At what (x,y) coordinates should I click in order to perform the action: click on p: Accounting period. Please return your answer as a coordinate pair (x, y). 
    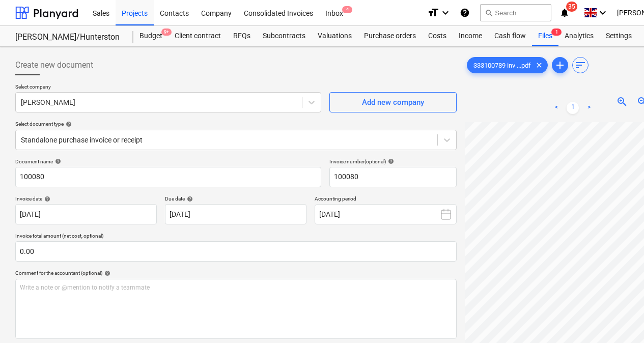
    Looking at the image, I should click on (386, 200).